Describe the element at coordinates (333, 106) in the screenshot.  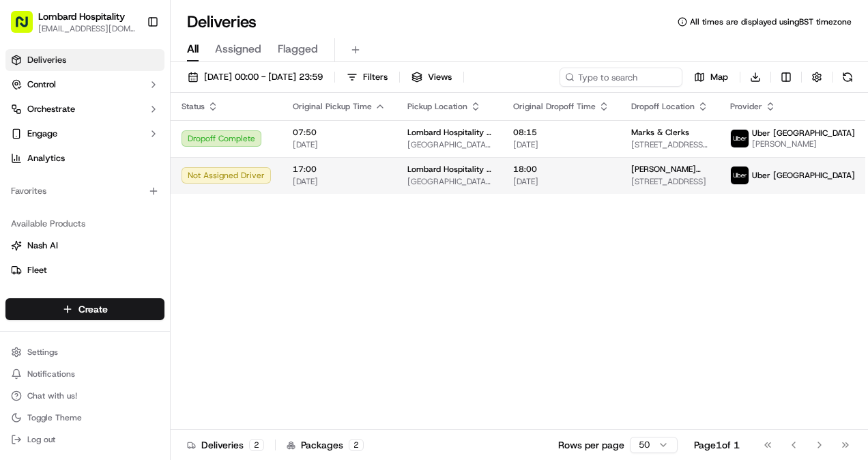
I see `span: Original Pickup Time` at that location.